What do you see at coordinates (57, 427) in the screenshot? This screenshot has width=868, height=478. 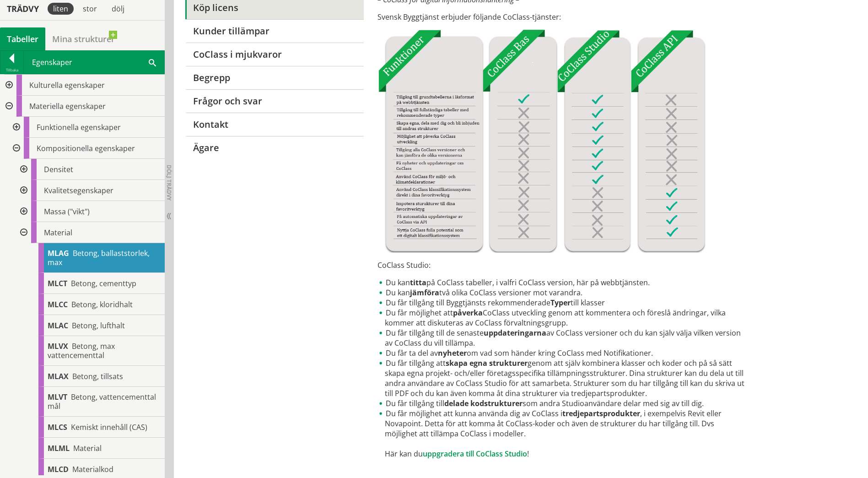 I see `span: MLCS` at bounding box center [57, 427].